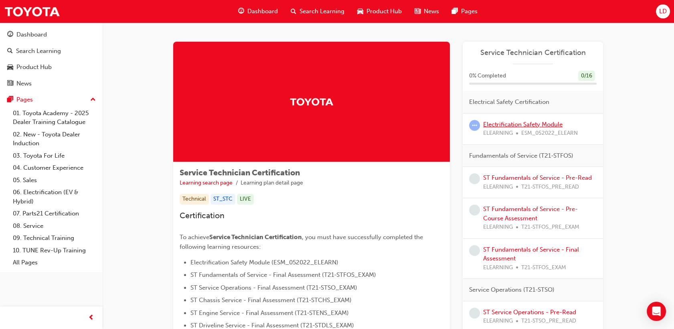 This screenshot has height=329, width=674. Describe the element at coordinates (464, 11) in the screenshot. I see `a: pages-iconPages` at that location.